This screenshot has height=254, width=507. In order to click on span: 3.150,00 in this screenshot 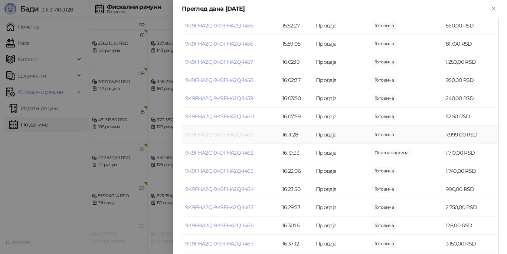, I will do `click(384, 244)`.